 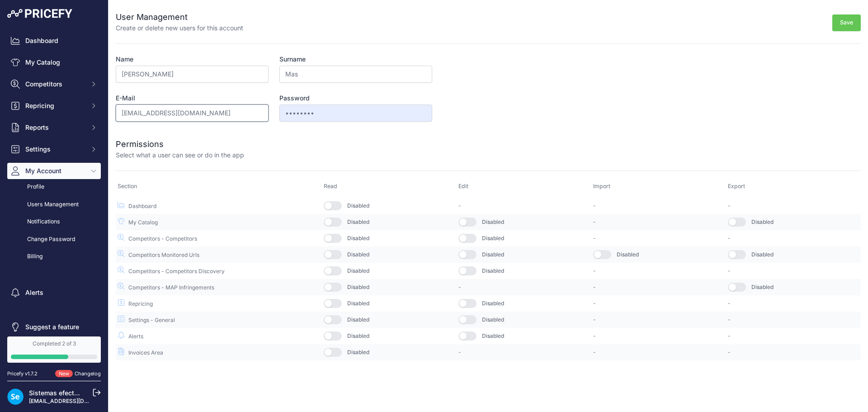 I want to click on p: My Catalog, so click(x=219, y=222).